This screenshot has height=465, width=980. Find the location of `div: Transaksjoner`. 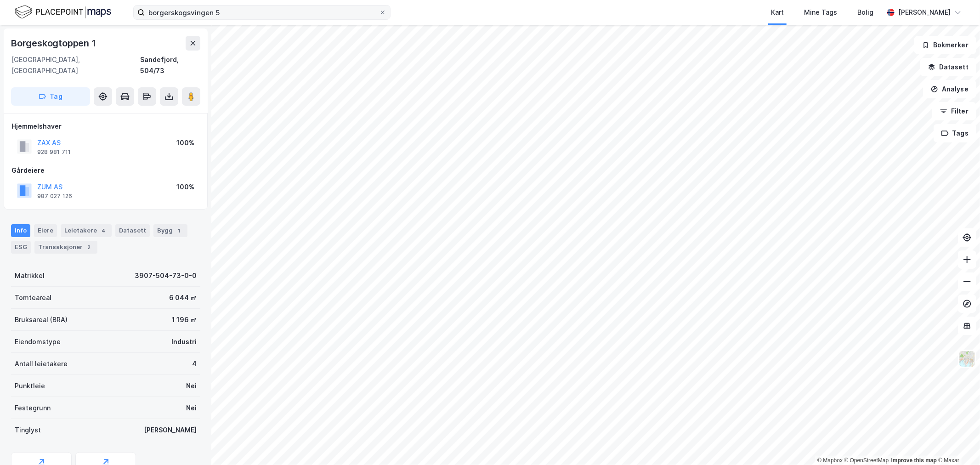

div: Transaksjoner is located at coordinates (66, 247).